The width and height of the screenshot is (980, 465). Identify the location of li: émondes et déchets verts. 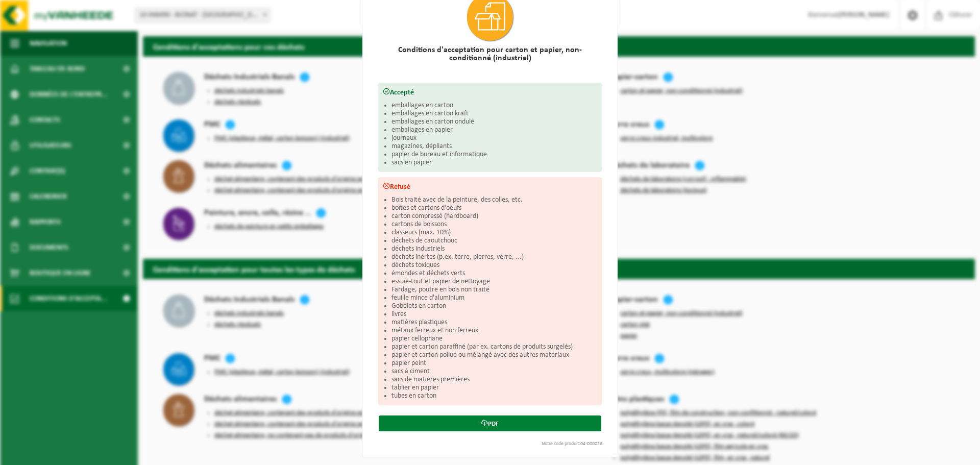
(494, 273).